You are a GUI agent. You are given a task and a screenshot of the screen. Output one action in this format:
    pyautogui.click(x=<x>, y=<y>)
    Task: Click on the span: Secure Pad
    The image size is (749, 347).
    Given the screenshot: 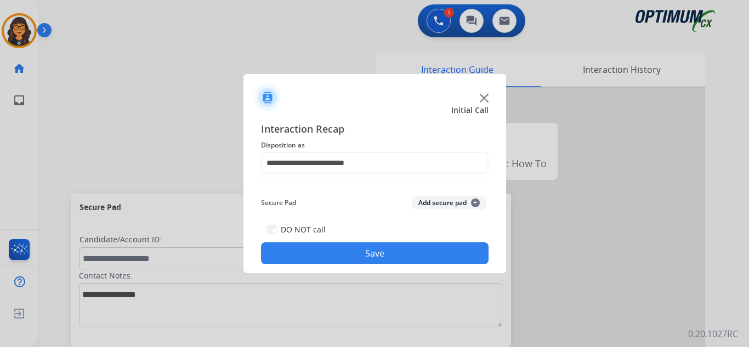 What is the action you would take?
    pyautogui.click(x=278, y=203)
    